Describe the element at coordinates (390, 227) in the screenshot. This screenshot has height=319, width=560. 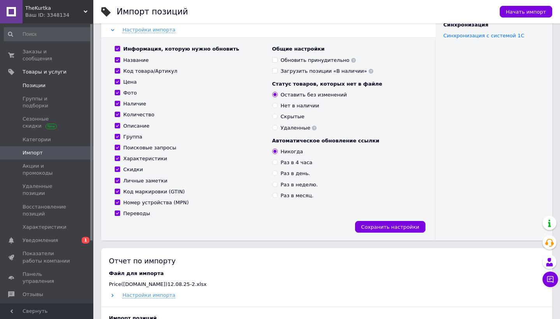
I see `span: Сохранить настройки` at that location.